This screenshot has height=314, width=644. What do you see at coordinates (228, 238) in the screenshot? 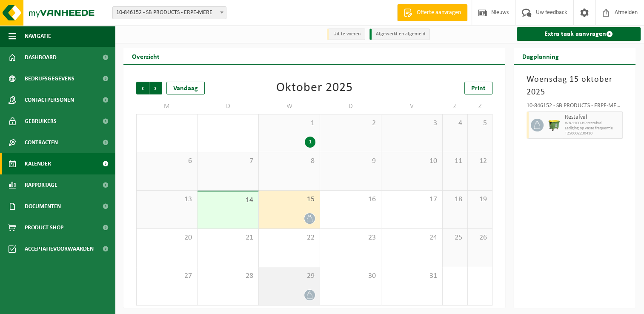
I see `span: 21` at bounding box center [228, 238].